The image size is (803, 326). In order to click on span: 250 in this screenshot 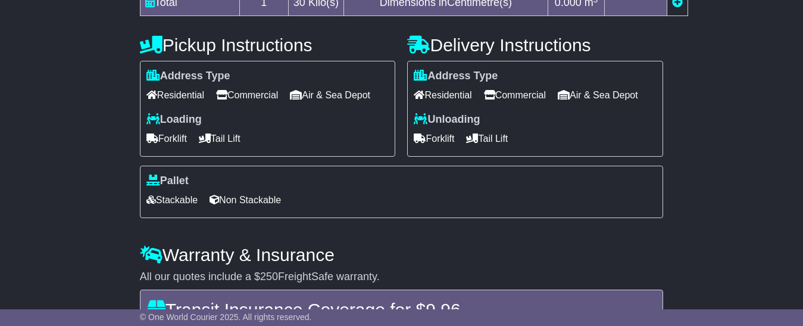, I will do `click(269, 276)`.